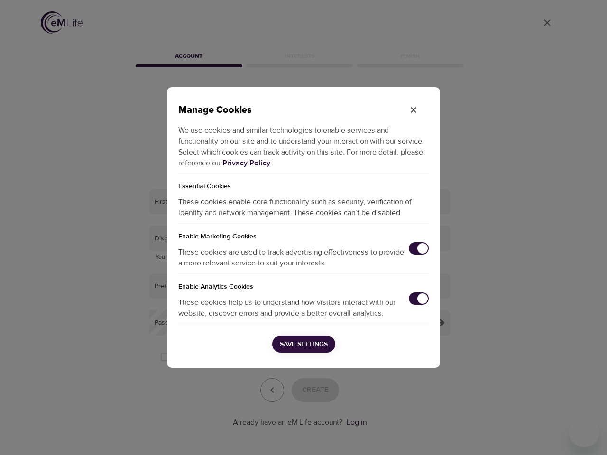  What do you see at coordinates (246, 163) in the screenshot?
I see `b: Privacy Policy` at bounding box center [246, 163].